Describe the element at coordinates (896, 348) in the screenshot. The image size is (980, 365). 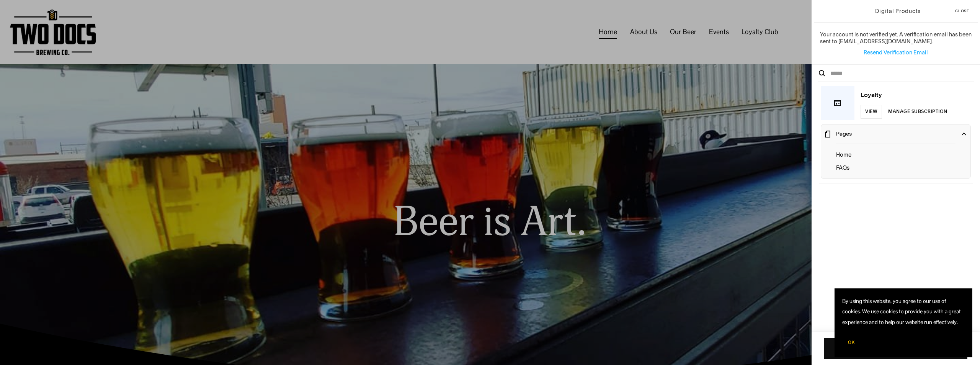
I see `a: Account Settings` at that location.